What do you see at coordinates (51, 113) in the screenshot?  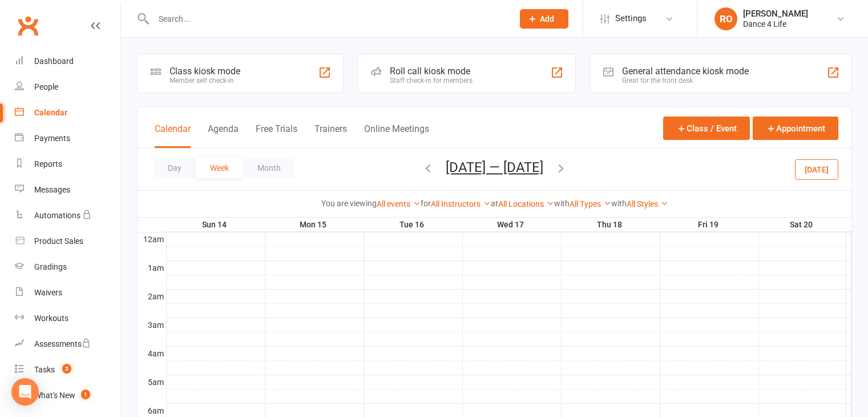 I see `div: Calendar` at bounding box center [51, 113].